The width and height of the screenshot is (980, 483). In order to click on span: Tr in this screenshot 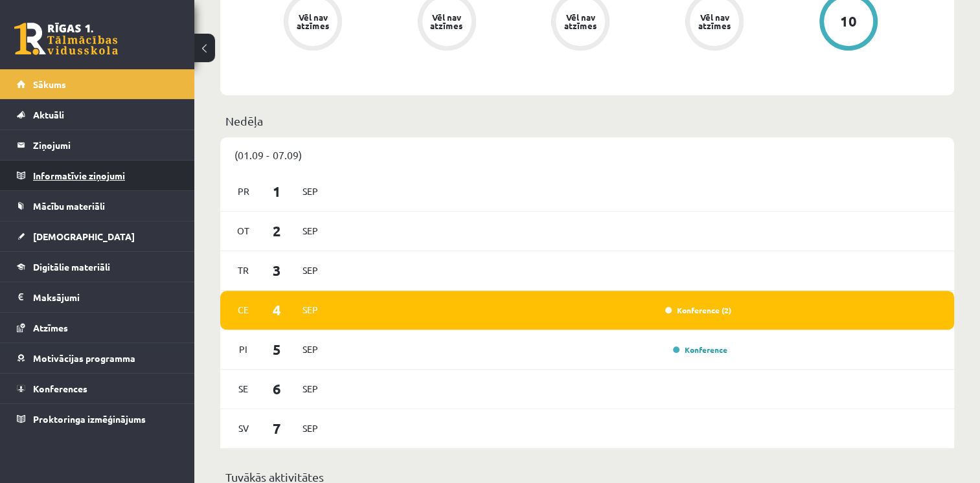, I will do `click(243, 270)`.